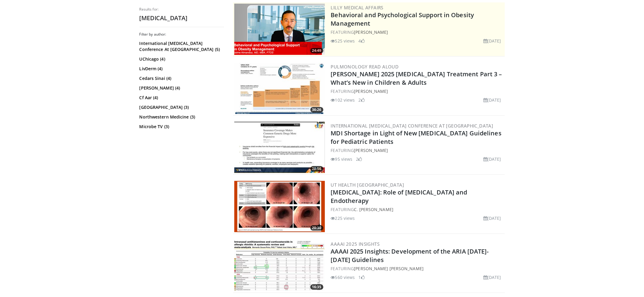 The height and width of the screenshot is (297, 644). What do you see at coordinates (362, 277) in the screenshot?
I see `li: 1` at bounding box center [362, 277].